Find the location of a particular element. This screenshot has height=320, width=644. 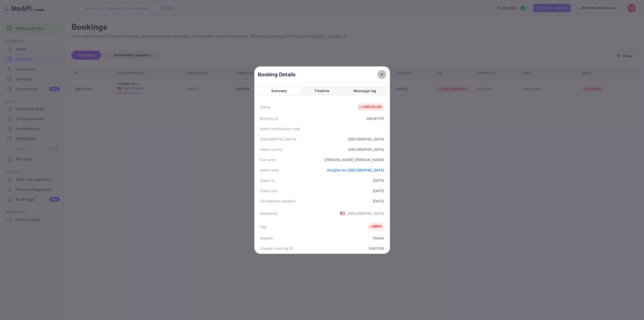

div: 9981226 is located at coordinates (376, 248).